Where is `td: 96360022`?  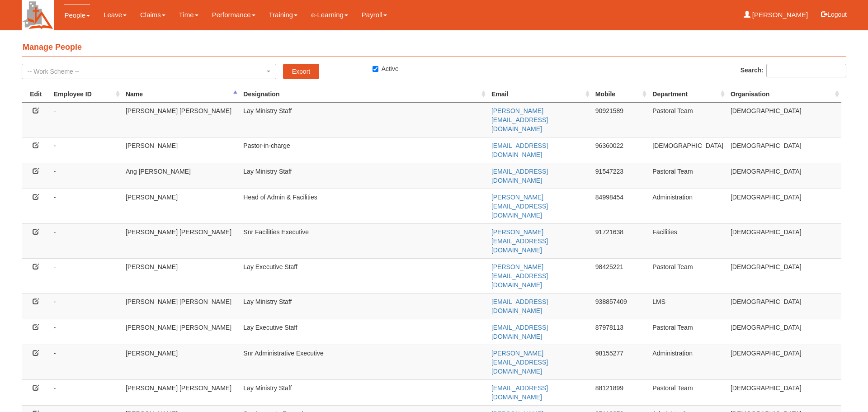
td: 96360022 is located at coordinates (621, 150).